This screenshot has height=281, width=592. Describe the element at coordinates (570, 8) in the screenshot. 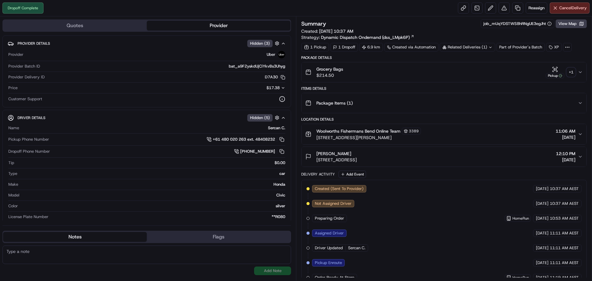

I see `button: CancelDelivery` at that location.